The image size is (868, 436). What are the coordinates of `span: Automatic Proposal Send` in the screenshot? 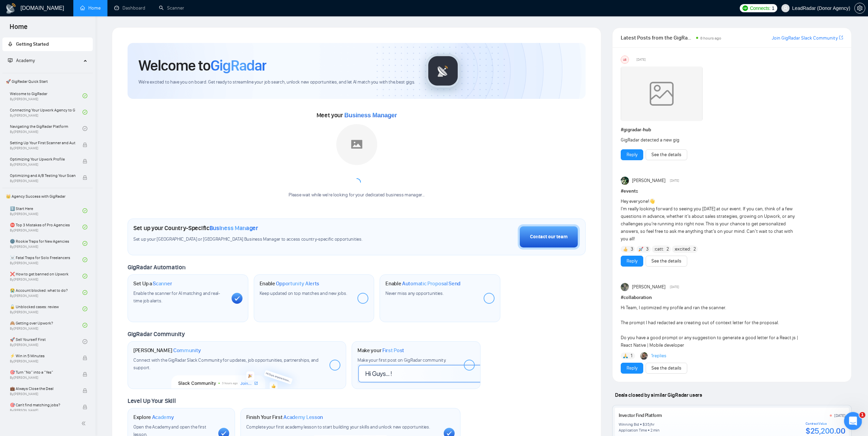 It's located at (431, 283).